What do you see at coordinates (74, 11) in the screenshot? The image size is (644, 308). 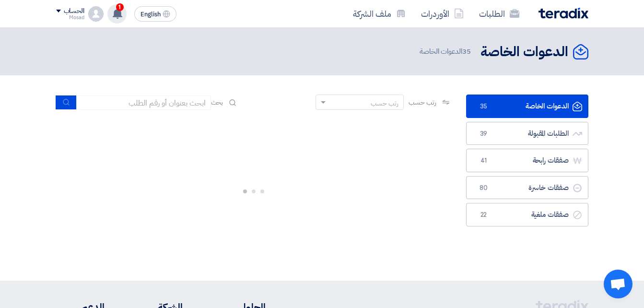 I see `div: الحساب` at bounding box center [74, 11].